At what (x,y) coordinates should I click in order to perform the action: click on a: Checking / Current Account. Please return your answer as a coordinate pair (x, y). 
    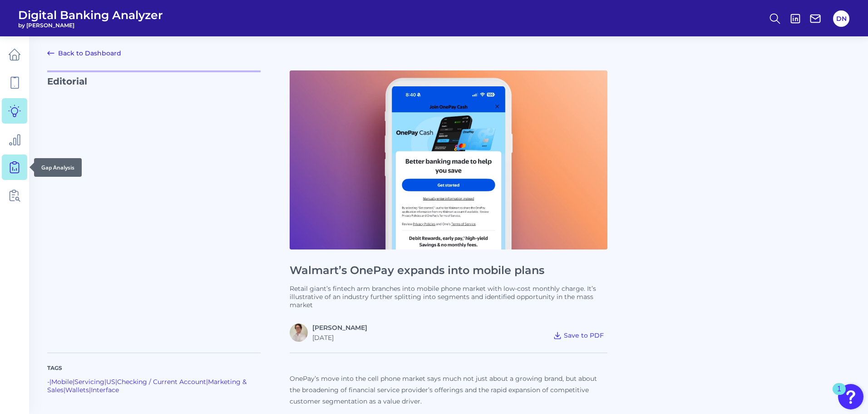
    Looking at the image, I should click on (161, 382).